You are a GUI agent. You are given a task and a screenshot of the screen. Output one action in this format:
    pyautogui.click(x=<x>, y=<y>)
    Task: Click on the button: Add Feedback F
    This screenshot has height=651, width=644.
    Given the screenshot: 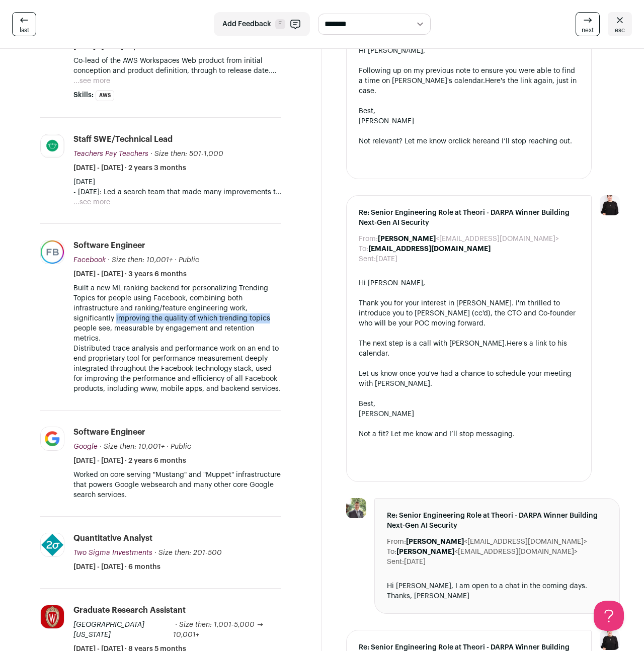 What is the action you would take?
    pyautogui.click(x=262, y=24)
    